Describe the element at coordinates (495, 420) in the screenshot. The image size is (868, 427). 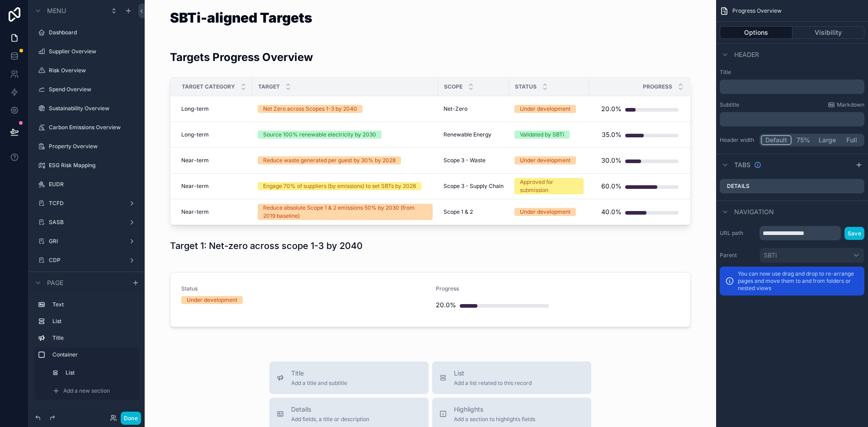
I see `span: Add a section to highlights fields` at that location.